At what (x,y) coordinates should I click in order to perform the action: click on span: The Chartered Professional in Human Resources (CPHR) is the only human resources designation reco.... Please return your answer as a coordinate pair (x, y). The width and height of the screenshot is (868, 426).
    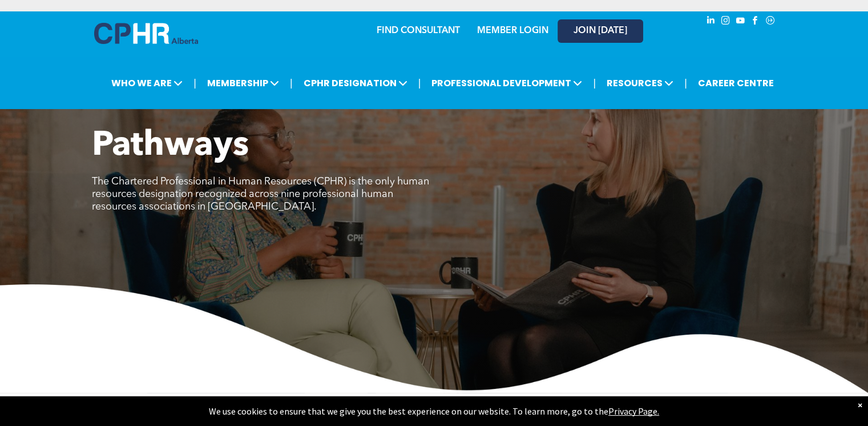
    Looking at the image, I should click on (260, 194).